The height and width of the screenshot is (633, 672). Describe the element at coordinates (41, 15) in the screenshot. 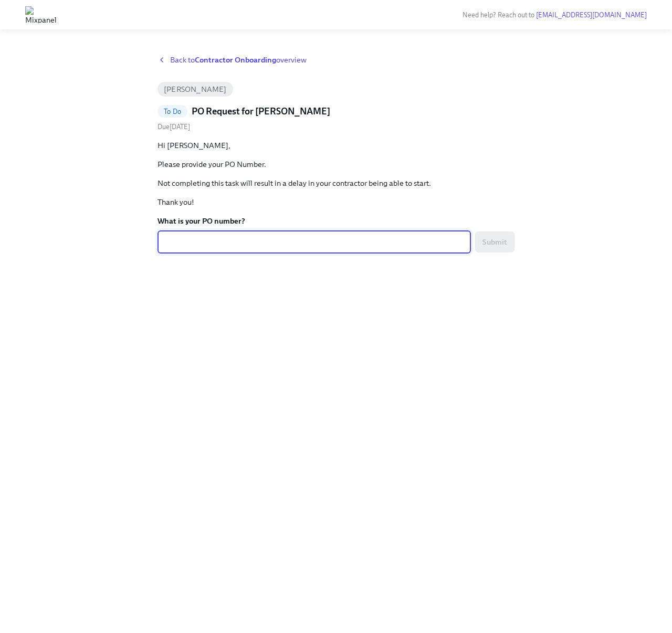

I see `img: Mixpanel` at that location.